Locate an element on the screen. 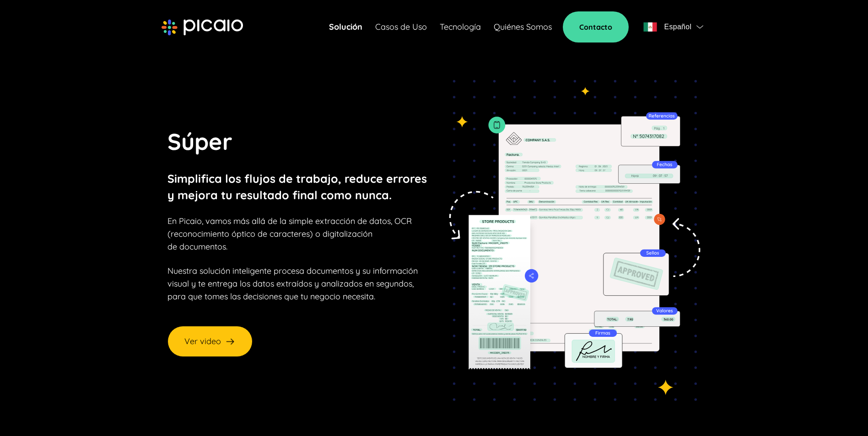  span: En Picaio, vamos más allá de la simple extracción de datos, OCR (reconocimiento óptico de caracte... is located at coordinates (290, 234).